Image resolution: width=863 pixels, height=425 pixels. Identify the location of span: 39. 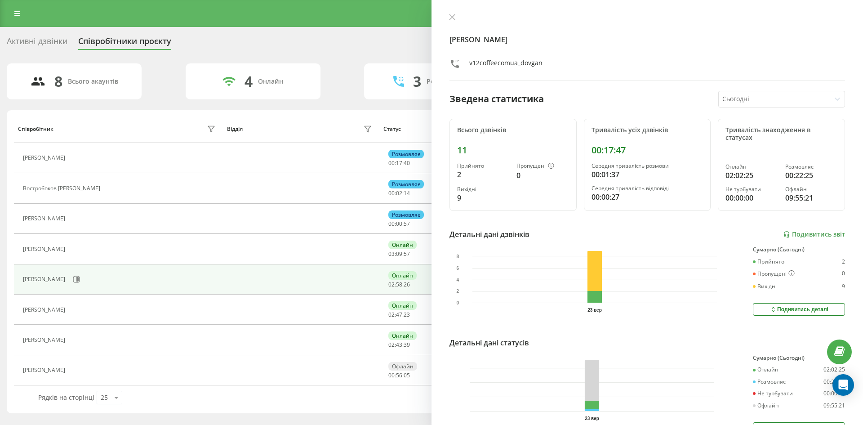
(407, 344).